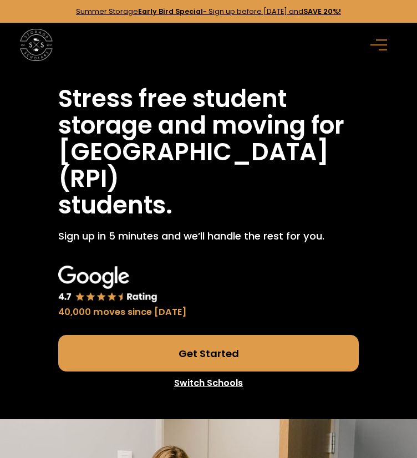 This screenshot has width=417, height=458. Describe the element at coordinates (208, 383) in the screenshot. I see `a: Switch Schools` at that location.